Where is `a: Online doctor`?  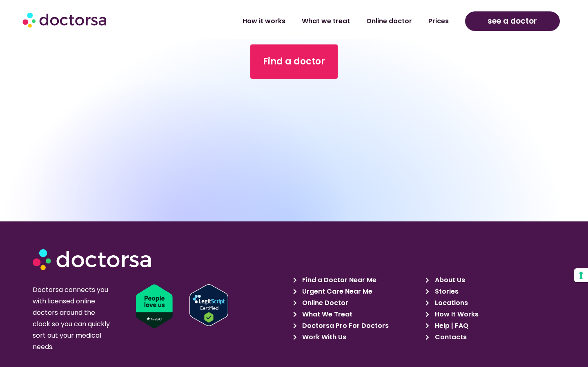
a: Online doctor is located at coordinates (389, 21).